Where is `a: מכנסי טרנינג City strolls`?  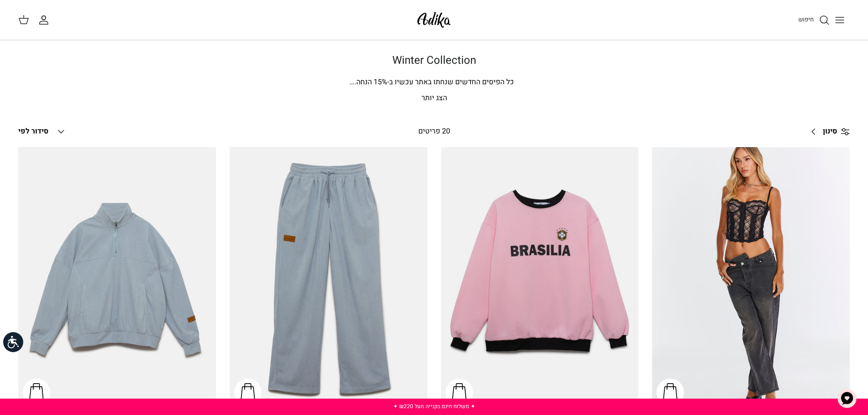
a: מכנסי טרנינג City strolls is located at coordinates (329, 279).